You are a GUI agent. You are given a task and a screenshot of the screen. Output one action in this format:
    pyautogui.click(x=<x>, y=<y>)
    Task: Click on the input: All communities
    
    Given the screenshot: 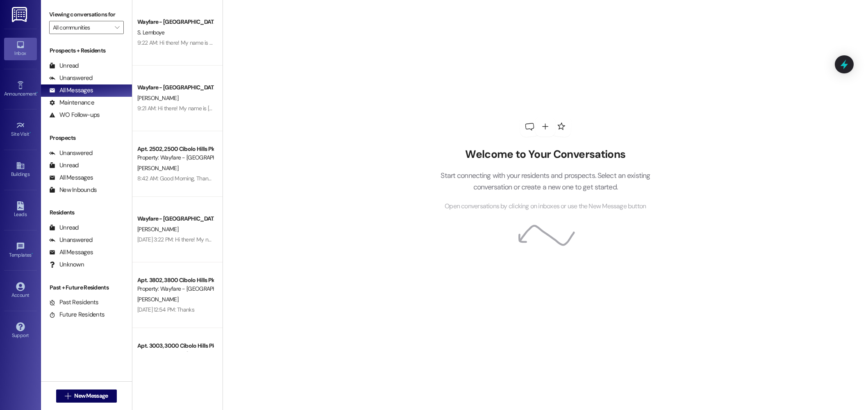 What is the action you would take?
    pyautogui.click(x=81, y=27)
    